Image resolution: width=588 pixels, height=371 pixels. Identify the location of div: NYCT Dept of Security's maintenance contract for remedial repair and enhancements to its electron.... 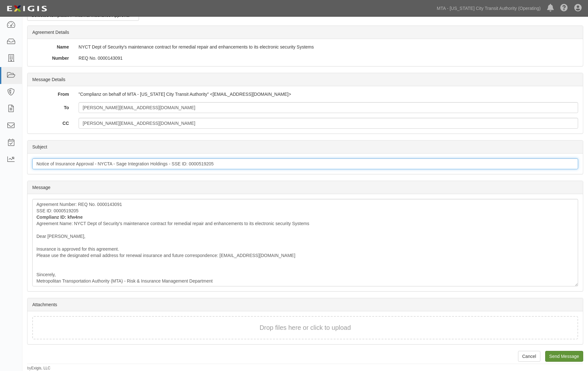
(328, 47).